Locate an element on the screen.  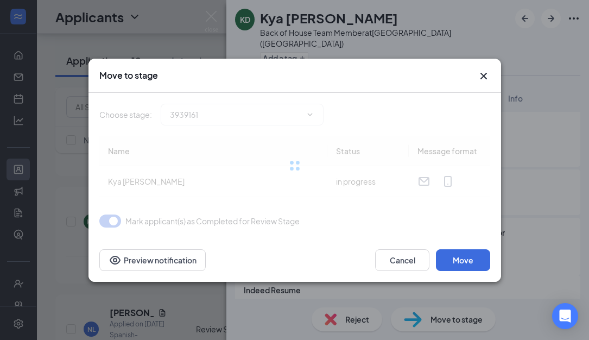
svg: Cross is located at coordinates (484, 76).